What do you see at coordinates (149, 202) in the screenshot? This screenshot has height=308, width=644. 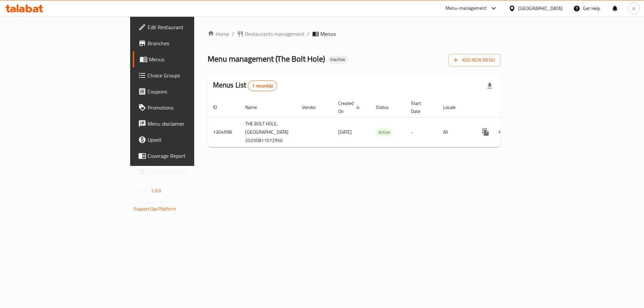 I see `span: Get support on:` at bounding box center [149, 202].